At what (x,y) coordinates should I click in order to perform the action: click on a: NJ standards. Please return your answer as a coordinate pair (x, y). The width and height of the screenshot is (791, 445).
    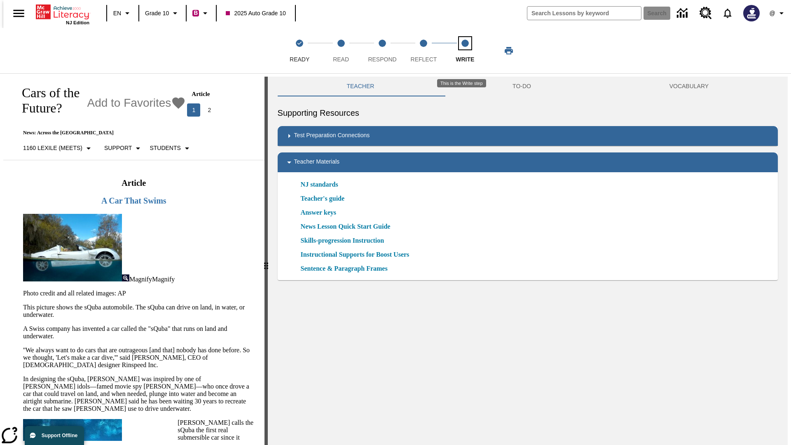
    Looking at the image, I should click on (322, 185).